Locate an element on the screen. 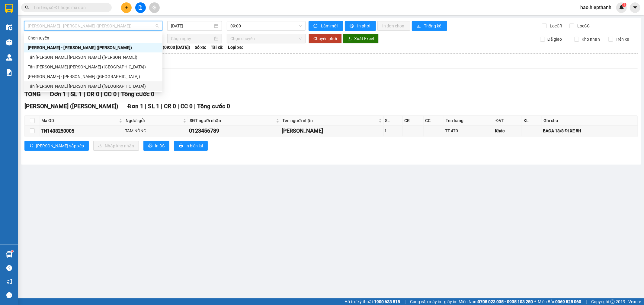 The height and width of the screenshot is (305, 644). span: Người gửi is located at coordinates (154, 121).